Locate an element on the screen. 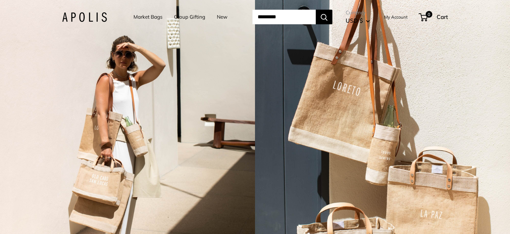 The height and width of the screenshot is (234, 510). span: USD $ is located at coordinates (354, 20).